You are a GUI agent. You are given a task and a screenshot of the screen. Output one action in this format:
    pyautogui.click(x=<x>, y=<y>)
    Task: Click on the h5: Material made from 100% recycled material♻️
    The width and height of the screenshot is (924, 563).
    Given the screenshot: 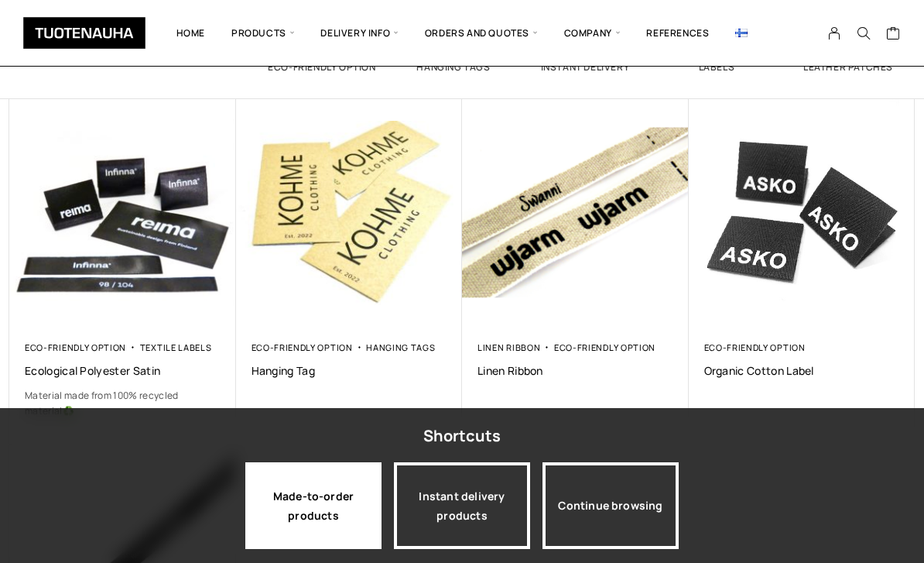 What is the action you would take?
    pyautogui.click(x=122, y=404)
    